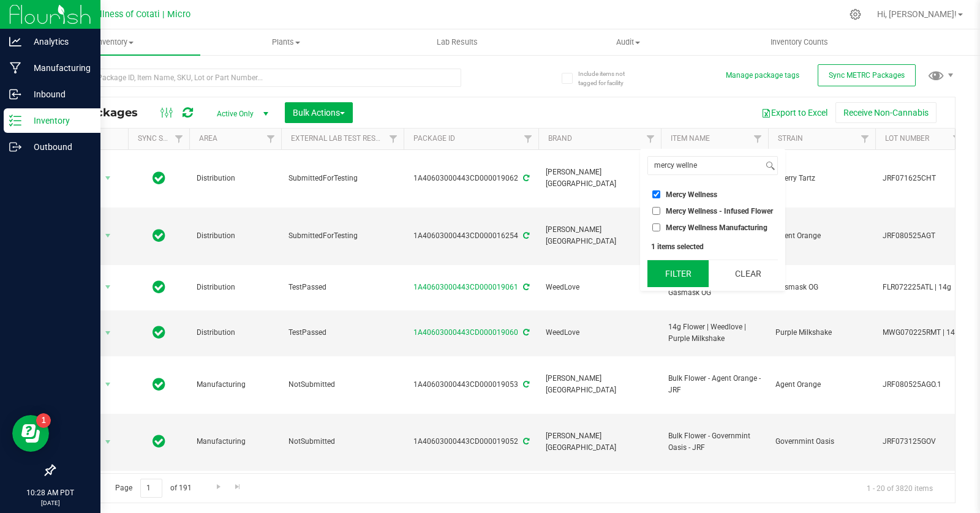 The image size is (980, 513). I want to click on input: Mercy Wellness - Infused Flower, so click(656, 211).